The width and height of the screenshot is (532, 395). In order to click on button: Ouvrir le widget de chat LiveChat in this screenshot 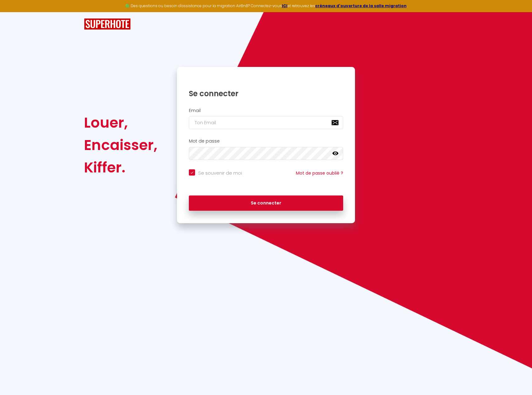, I will do `click(14, 12)`.